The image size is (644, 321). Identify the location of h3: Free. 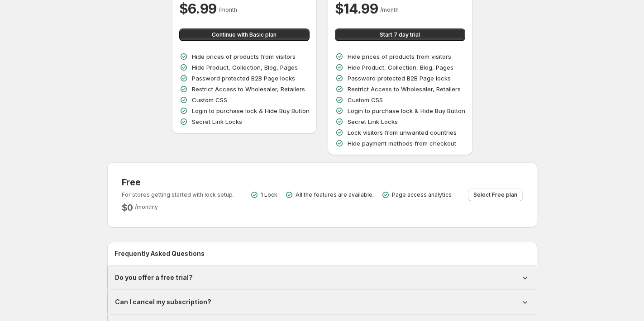
(178, 182).